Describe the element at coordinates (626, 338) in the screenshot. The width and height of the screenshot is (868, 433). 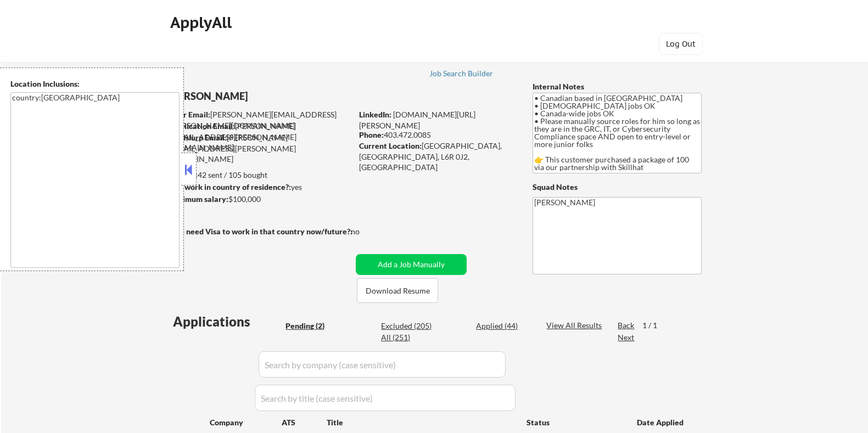
I see `div: Next` at that location.